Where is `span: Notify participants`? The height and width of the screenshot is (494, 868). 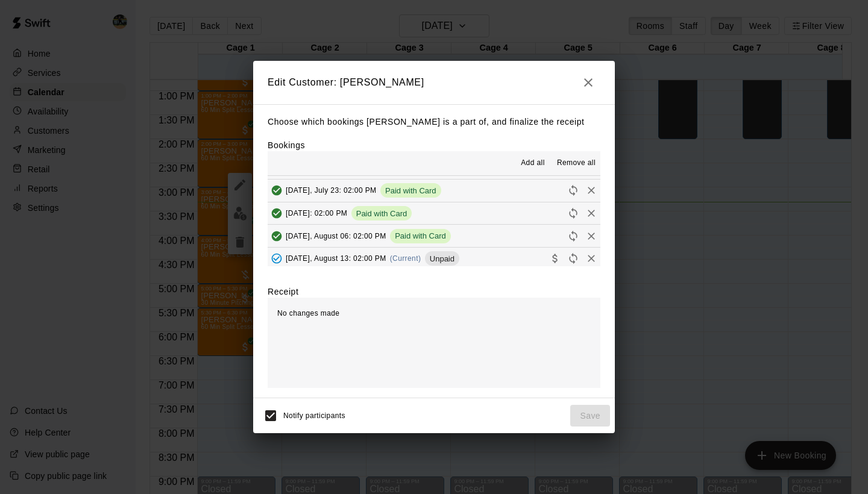
span: Notify participants is located at coordinates (315, 415).